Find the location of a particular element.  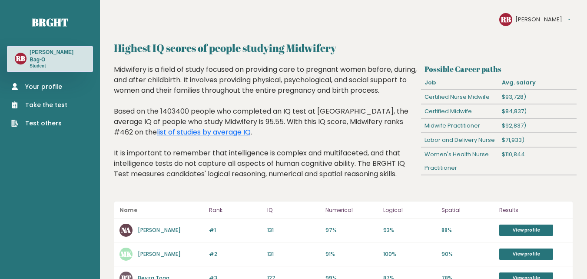

div: Women's Health Nurse Practitioner is located at coordinates (460, 161).